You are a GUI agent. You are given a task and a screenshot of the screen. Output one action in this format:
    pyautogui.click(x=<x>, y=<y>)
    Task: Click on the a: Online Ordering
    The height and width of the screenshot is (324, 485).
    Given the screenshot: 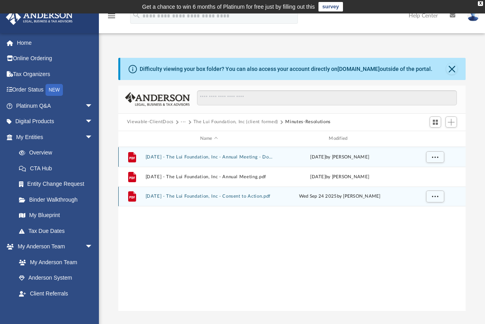 What is the action you would take?
    pyautogui.click(x=55, y=59)
    